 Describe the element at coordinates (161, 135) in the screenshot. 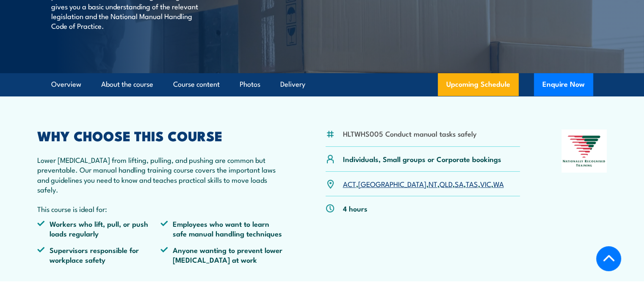

I see `h2: WHY CHOOSE THIS COURSE` at that location.